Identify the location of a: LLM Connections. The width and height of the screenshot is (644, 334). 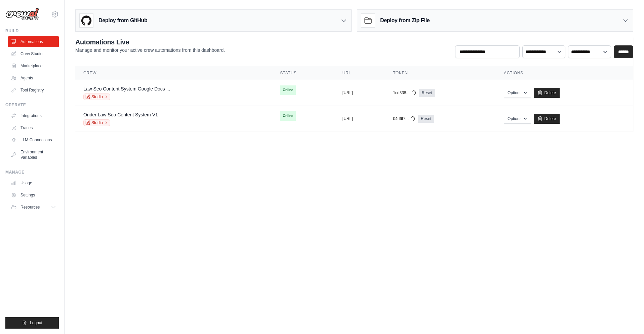
(33, 140).